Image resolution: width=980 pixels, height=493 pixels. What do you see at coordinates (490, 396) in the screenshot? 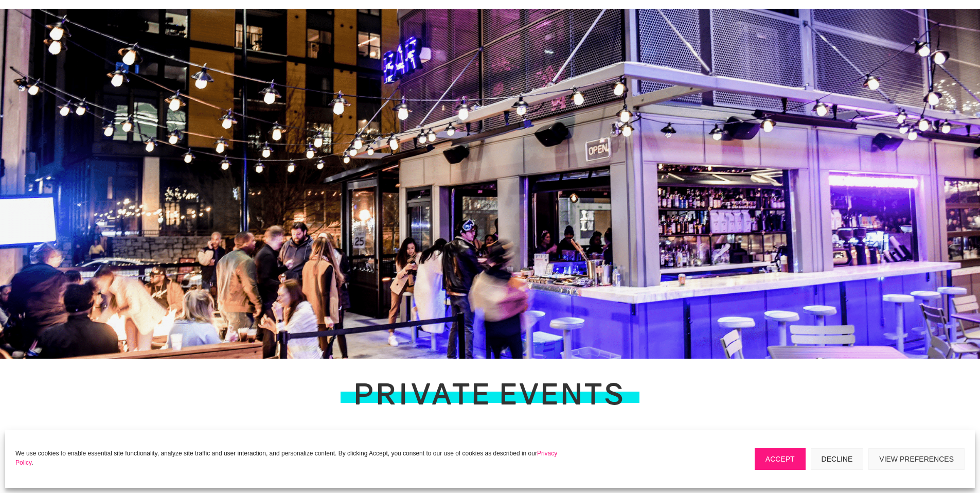
I see `h1: Private Events` at bounding box center [490, 396].